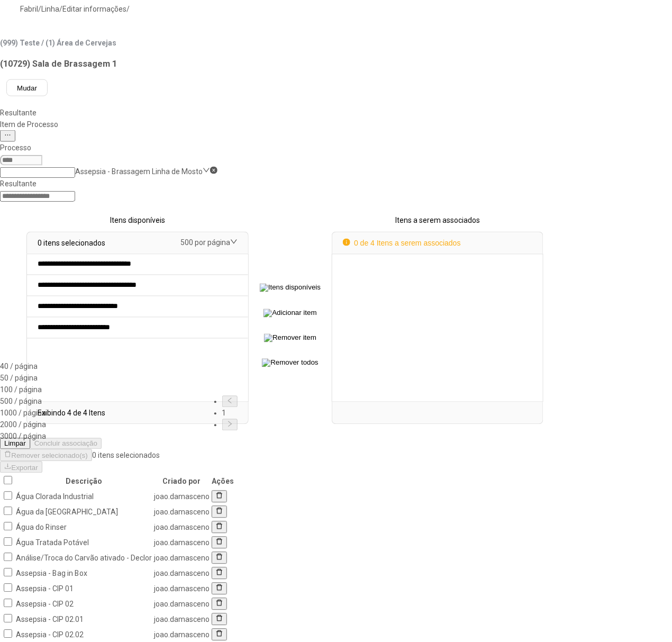 This screenshot has height=642, width=672. Describe the element at coordinates (139, 172) in the screenshot. I see `nz-select-item: Assepsia - Brassagem Linha de Mosto` at that location.